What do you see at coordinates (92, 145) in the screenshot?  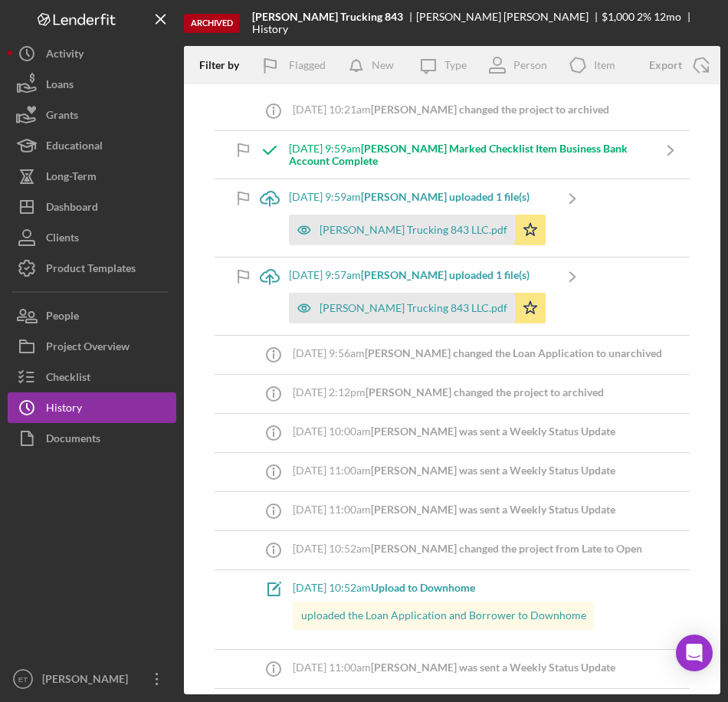 I see `a: Educational` at bounding box center [92, 145].